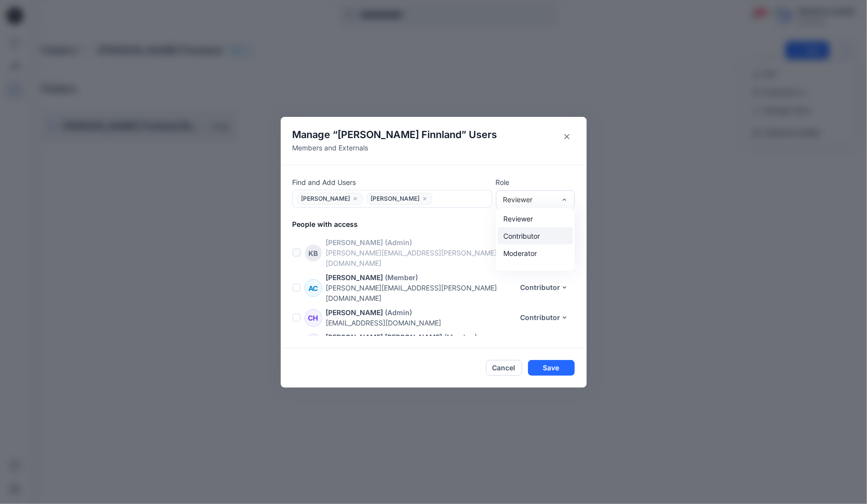  Describe the element at coordinates (535, 182) in the screenshot. I see `p: Role` at that location.